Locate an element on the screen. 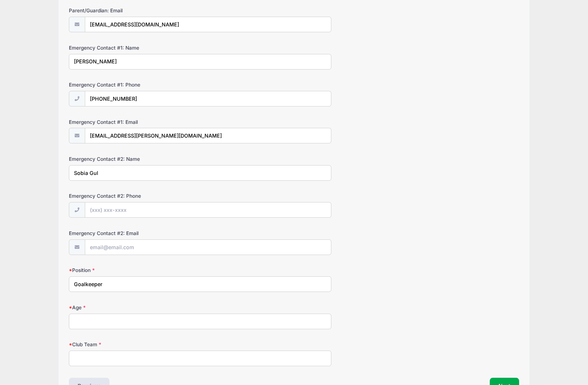  label: Emergency Contact #2: Phone is located at coordinates (144, 196).